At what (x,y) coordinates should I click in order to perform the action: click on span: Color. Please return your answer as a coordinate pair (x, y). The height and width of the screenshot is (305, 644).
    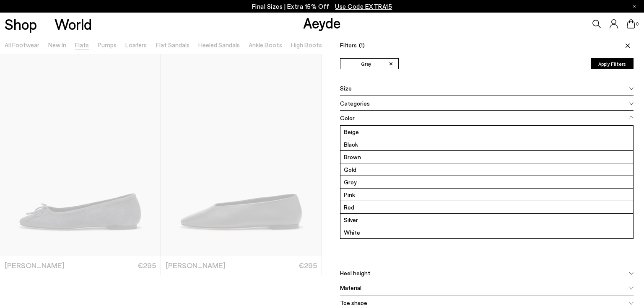
    Looking at the image, I should click on (347, 118).